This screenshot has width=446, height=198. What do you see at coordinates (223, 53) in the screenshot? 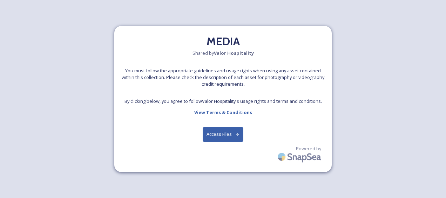
I see `span: Shared by` at bounding box center [223, 53].